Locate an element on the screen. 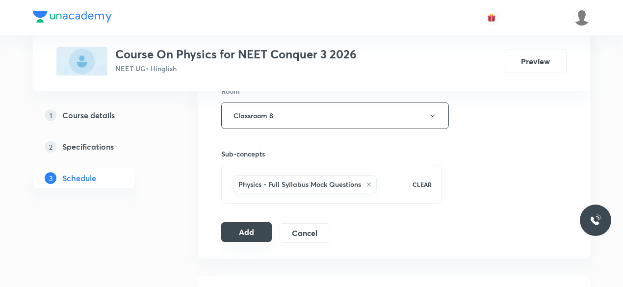  button: Add is located at coordinates (246, 232).